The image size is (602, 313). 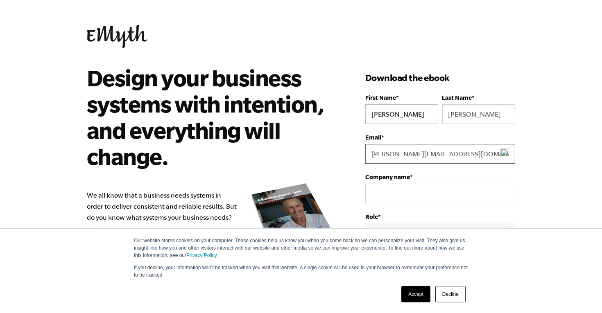 What do you see at coordinates (450, 294) in the screenshot?
I see `a: Decline` at bounding box center [450, 294].